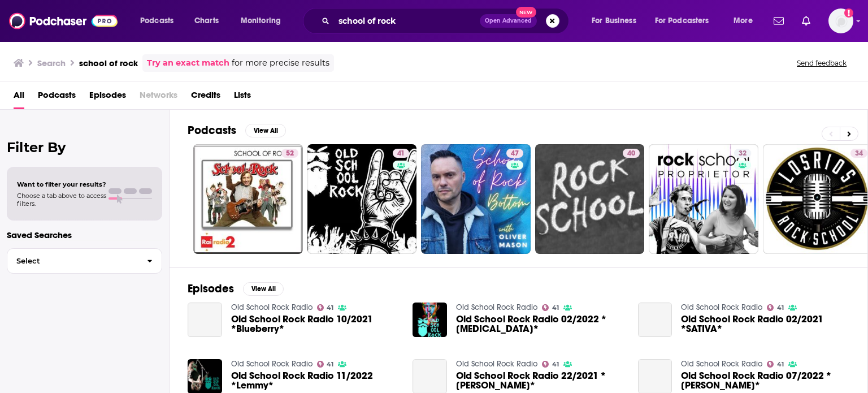  What do you see at coordinates (446, 21) in the screenshot?
I see `div: Search podcasts, credits, & more...` at bounding box center [446, 21].